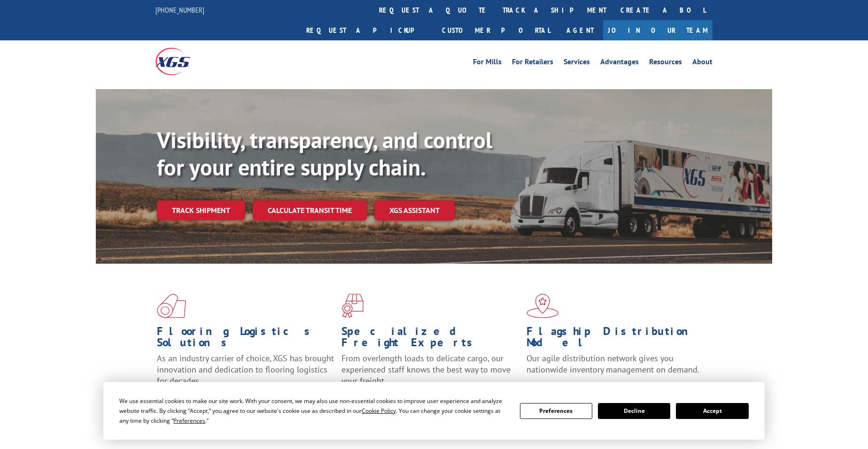 This screenshot has width=868, height=449. What do you see at coordinates (324, 154) in the screenshot?
I see `b: Visibility, transparency, and control for your entire supply chain.` at bounding box center [324, 154].